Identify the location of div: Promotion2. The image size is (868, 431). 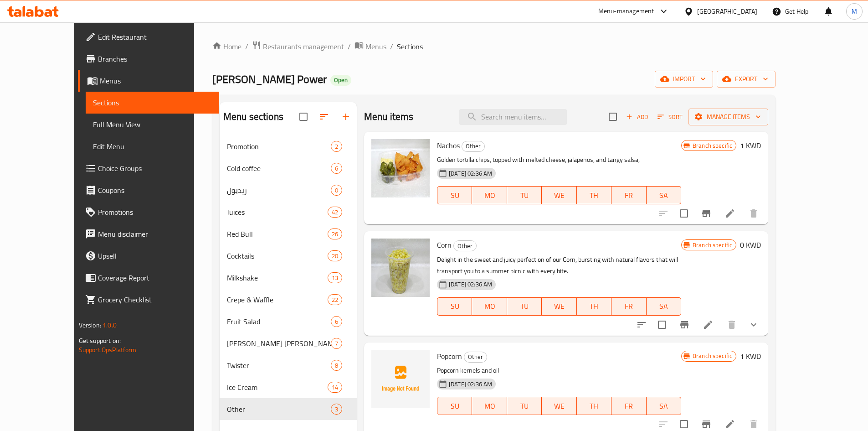
(288, 146).